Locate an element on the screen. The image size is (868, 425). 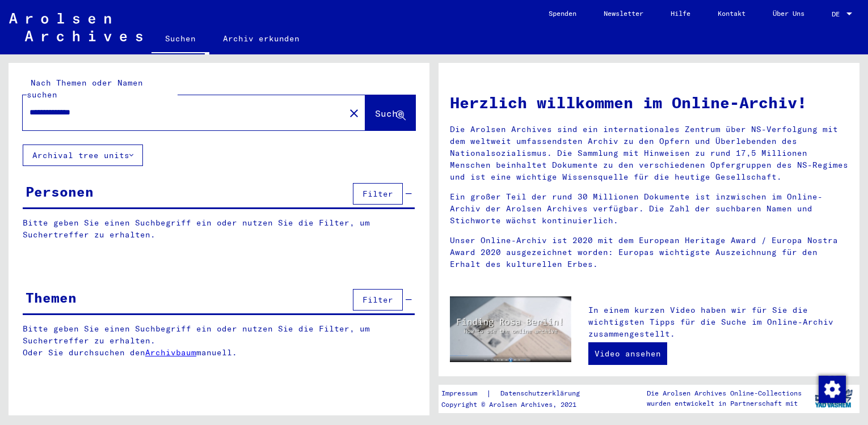
div: Personen is located at coordinates (60, 192).